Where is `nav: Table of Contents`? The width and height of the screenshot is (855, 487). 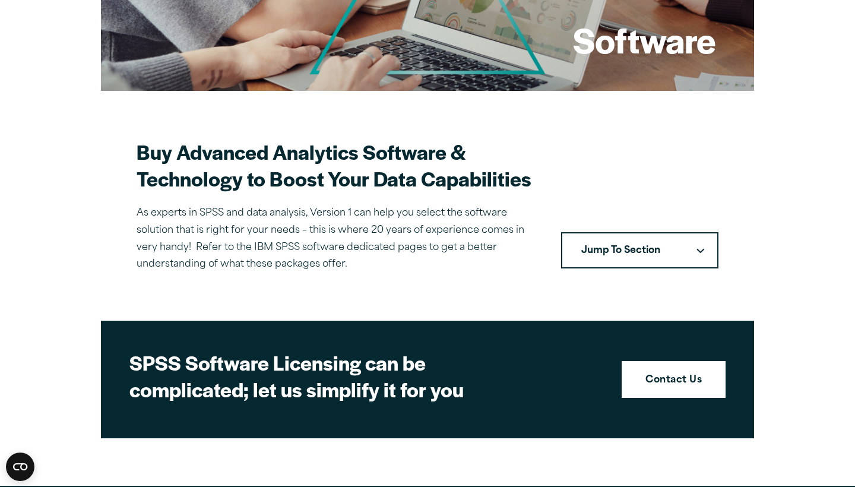
nav: Table of Contents is located at coordinates (640, 251).